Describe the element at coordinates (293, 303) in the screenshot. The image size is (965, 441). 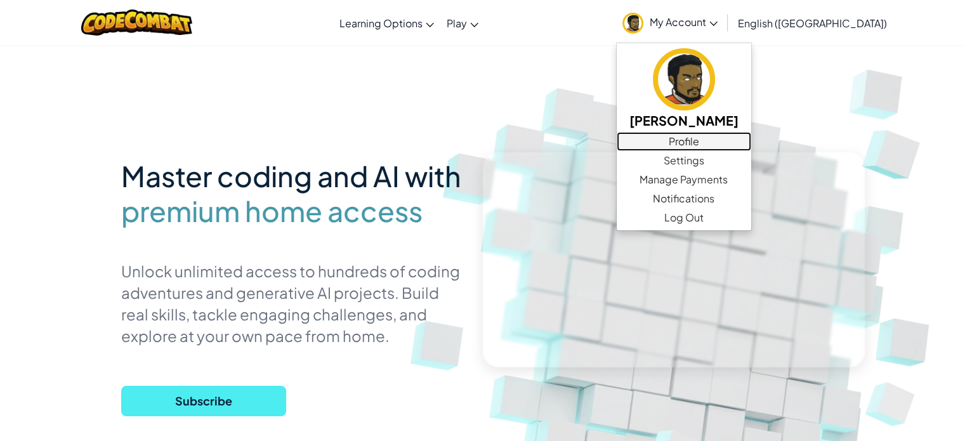
I see `p: Unlock unlimited access to hundreds of coding adventures and generative AI projects. Build real s...` at that location.